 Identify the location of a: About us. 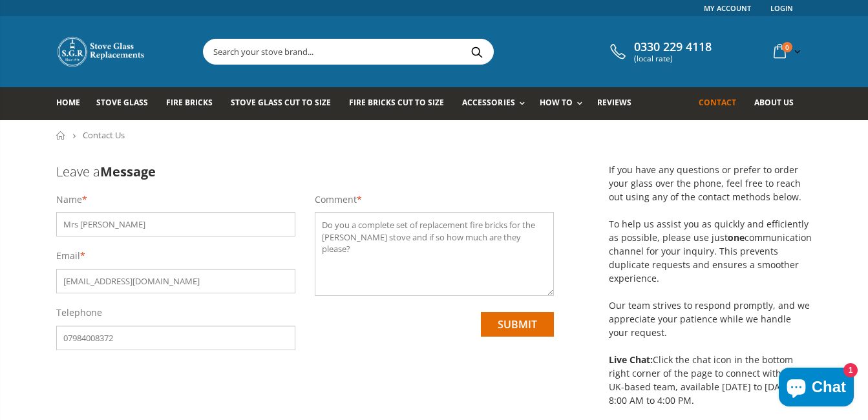
(779, 104).